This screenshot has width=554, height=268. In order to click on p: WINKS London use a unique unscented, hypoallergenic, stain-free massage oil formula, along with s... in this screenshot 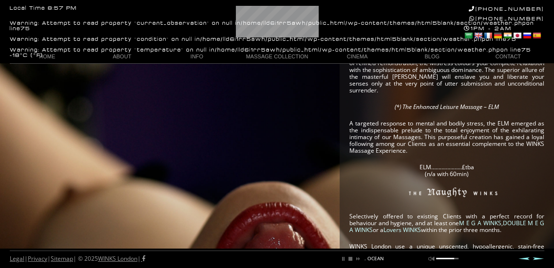, I will do `click(447, 250)`.